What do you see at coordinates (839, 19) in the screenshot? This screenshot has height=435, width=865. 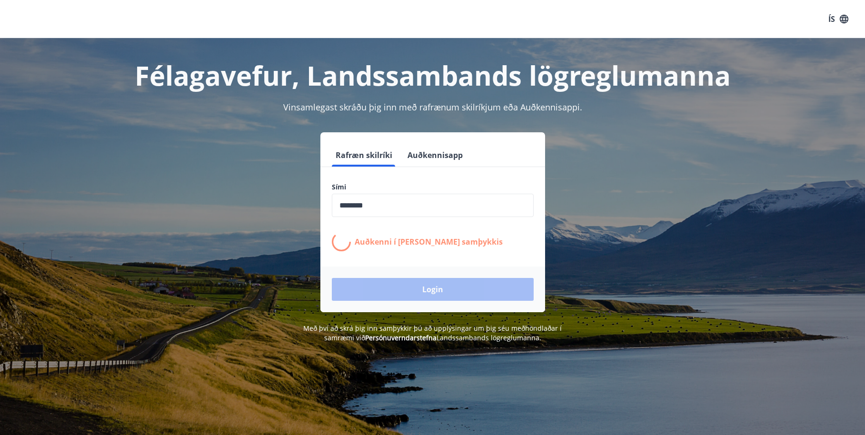 I see `button: ÍS` at bounding box center [839, 19].